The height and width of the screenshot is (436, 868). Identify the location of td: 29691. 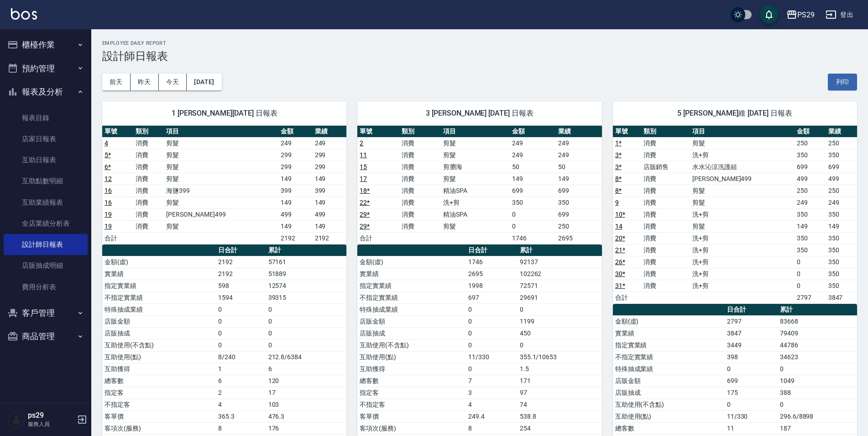
(559, 298).